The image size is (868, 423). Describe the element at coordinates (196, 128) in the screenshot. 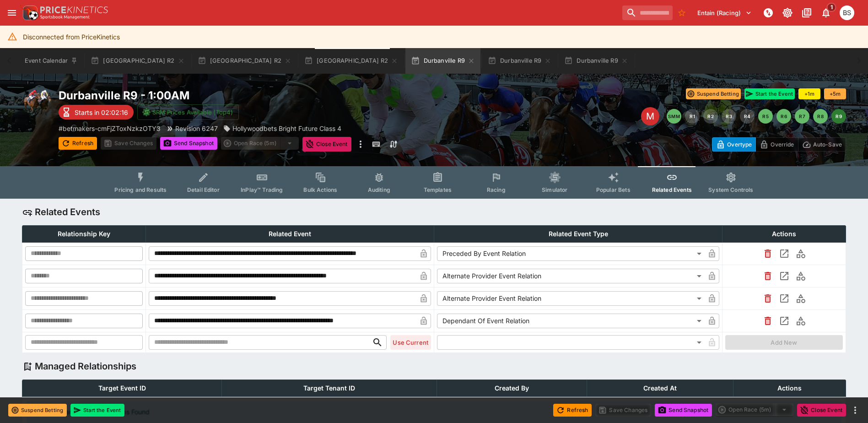

I see `p: Revision 6247` at that location.